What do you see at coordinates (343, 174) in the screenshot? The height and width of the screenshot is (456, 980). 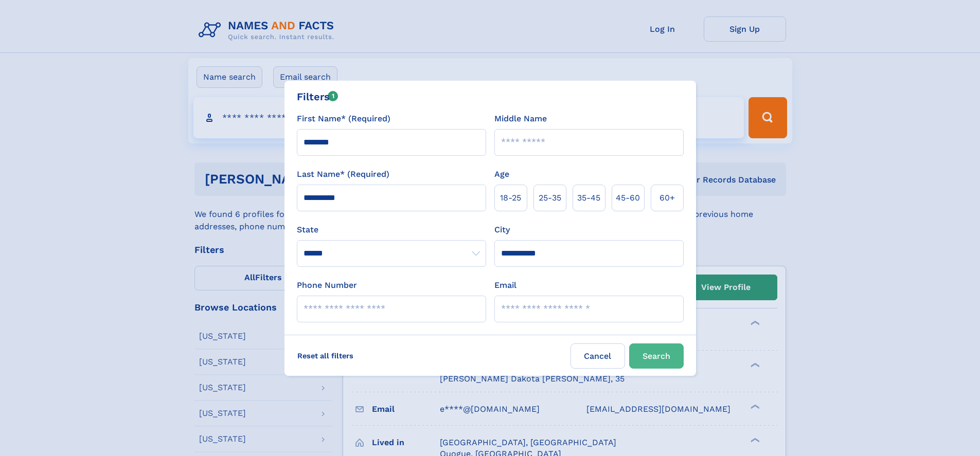 I see `label: Last Name* (Required)` at bounding box center [343, 174].